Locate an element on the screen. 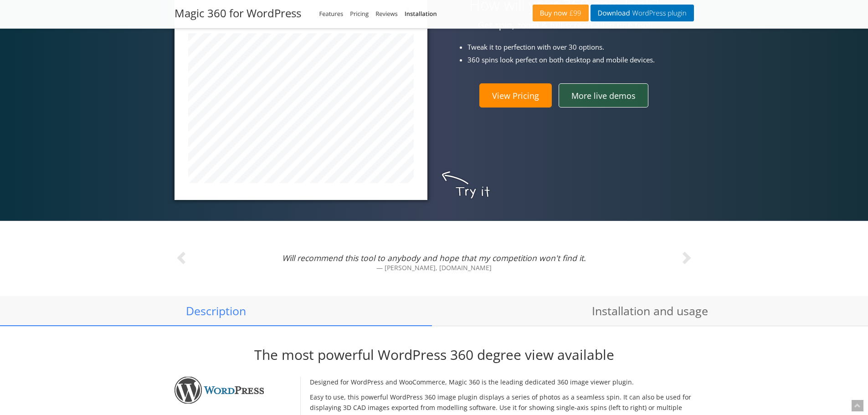 This screenshot has height=415, width=868. a: DownloadWordPress plugin is located at coordinates (642, 13).